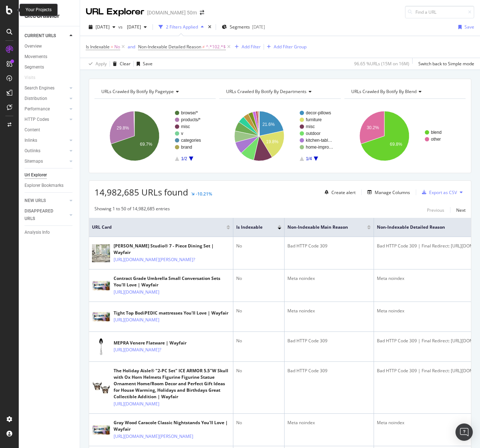 The width and height of the screenshot is (480, 448). Describe the element at coordinates (45, 200) in the screenshot. I see `a: NEW URLS` at that location.